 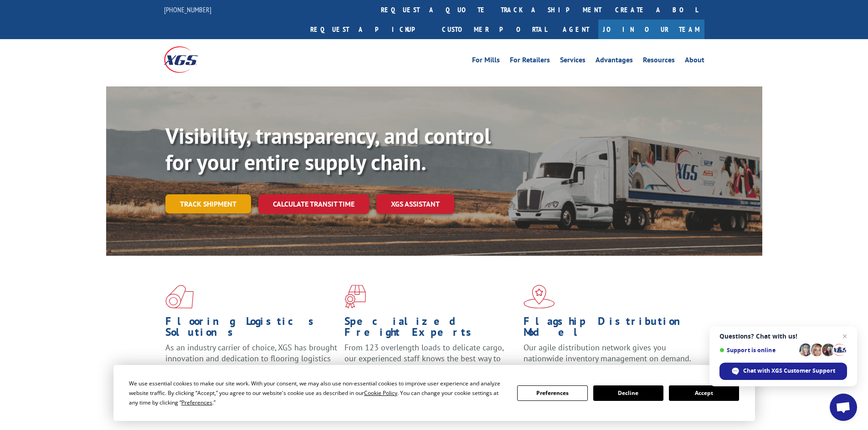 What do you see at coordinates (552, 393) in the screenshot?
I see `button: Preferences` at bounding box center [552, 393].